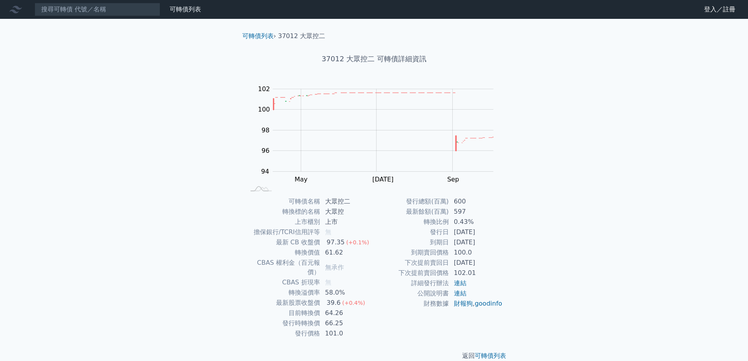  Describe the element at coordinates (347, 333) in the screenshot. I see `td: 101.0` at that location.